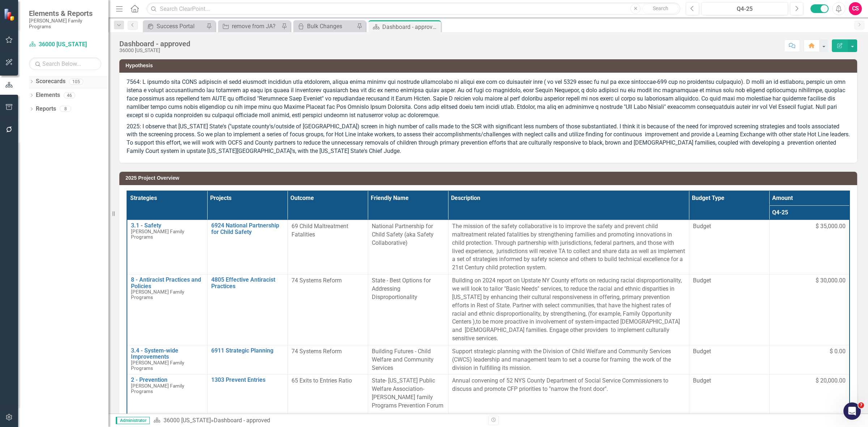  What do you see at coordinates (65, 109) in the screenshot?
I see `div: 8` at bounding box center [65, 109].